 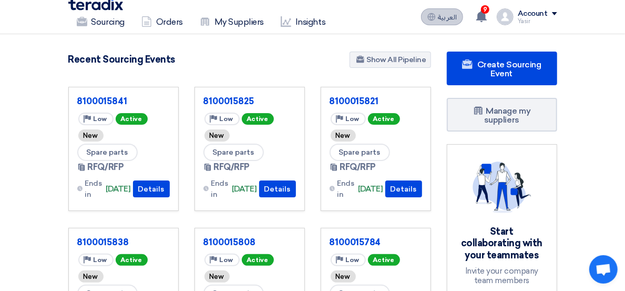 I want to click on div: Start collaborating with your teammates, so click(x=502, y=244).